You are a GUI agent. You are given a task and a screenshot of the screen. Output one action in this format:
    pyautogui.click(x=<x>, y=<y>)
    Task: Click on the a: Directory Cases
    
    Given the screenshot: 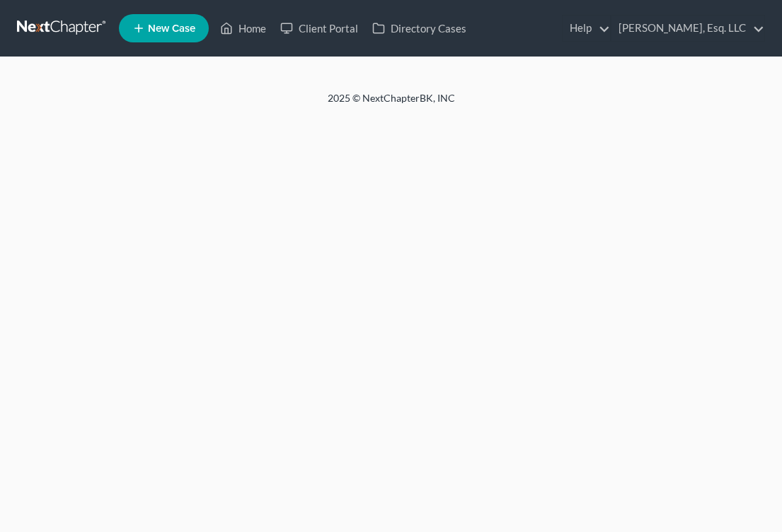 What is the action you would take?
    pyautogui.click(x=418, y=28)
    